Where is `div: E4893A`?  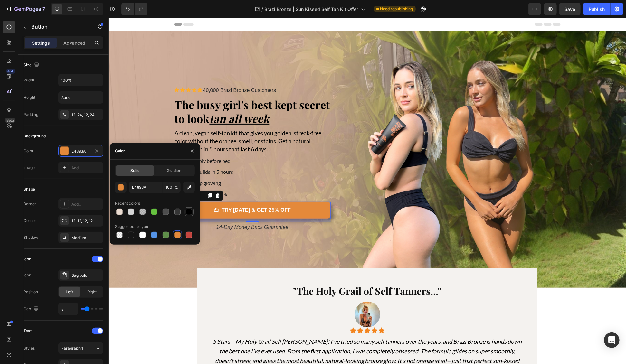
div: E4893A is located at coordinates (81, 151).